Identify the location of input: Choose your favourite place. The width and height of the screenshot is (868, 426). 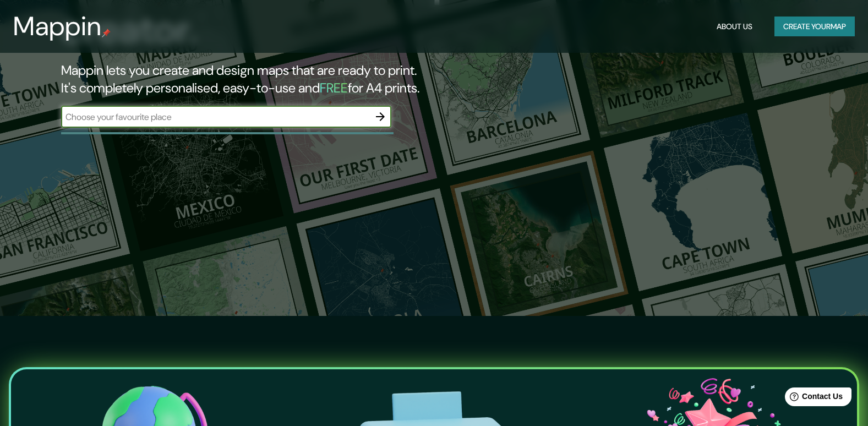
(215, 117).